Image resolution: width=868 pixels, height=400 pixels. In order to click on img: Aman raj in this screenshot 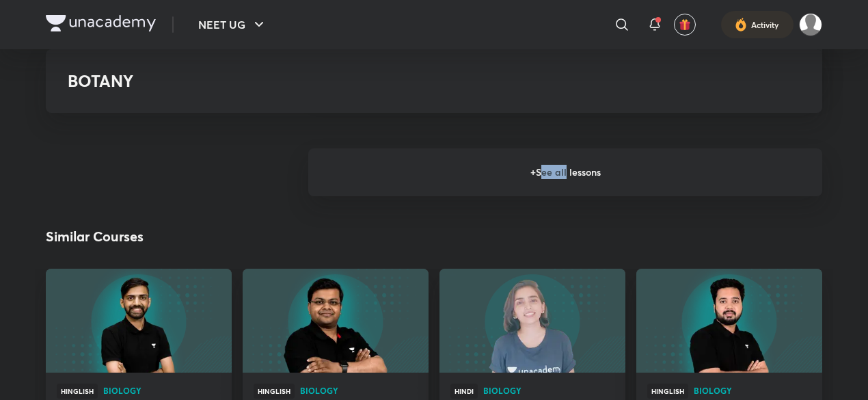, I will do `click(810, 24)`.